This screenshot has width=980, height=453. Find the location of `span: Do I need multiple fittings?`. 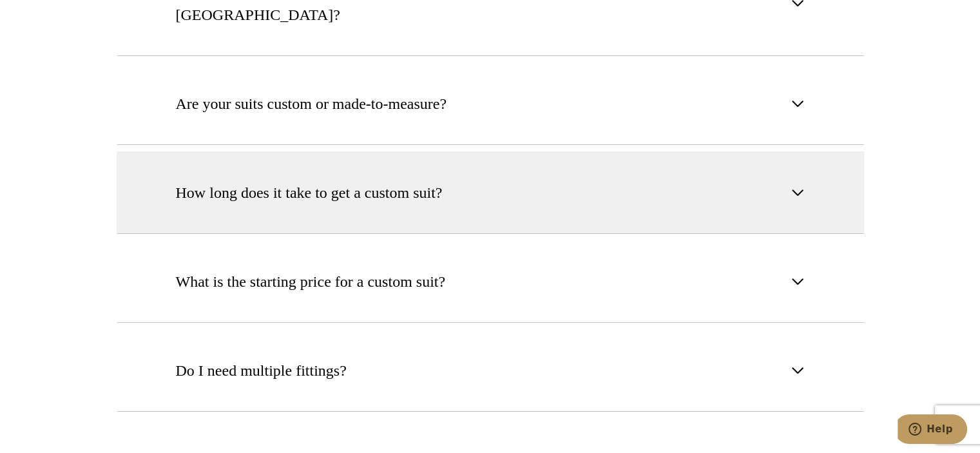

span: Do I need multiple fittings? is located at coordinates (261, 370).